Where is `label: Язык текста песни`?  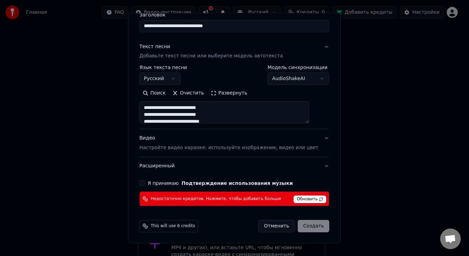 label: Язык текста песни is located at coordinates (163, 67).